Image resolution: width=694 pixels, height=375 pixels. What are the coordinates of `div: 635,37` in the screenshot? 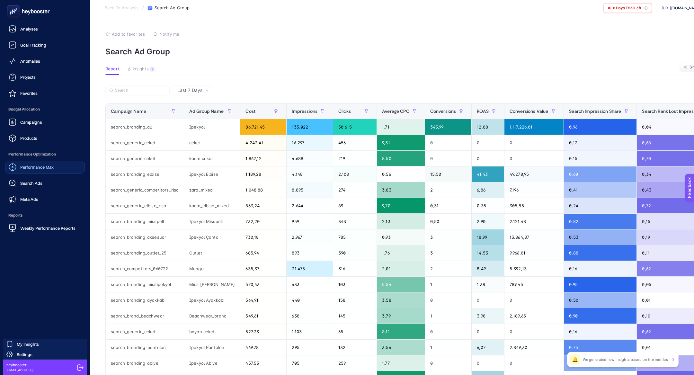 It's located at (263, 269).